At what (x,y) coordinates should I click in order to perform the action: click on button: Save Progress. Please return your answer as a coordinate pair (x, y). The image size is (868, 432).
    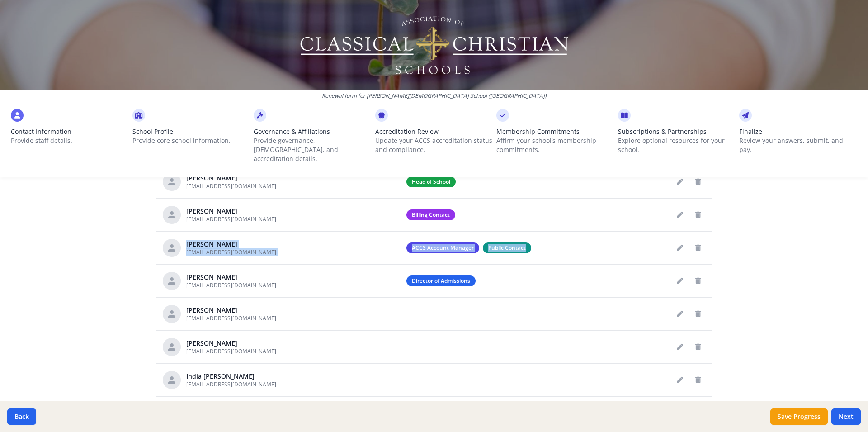
    Looking at the image, I should click on (798, 416).